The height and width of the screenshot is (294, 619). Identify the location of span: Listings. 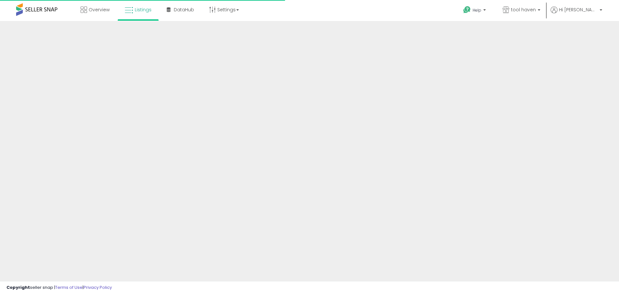
(143, 10).